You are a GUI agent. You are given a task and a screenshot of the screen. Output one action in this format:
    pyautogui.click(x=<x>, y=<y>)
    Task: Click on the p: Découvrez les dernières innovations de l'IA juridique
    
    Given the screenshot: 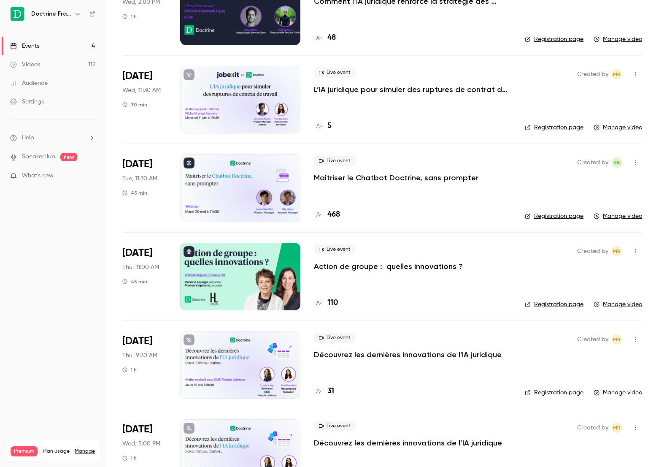 What is the action you would take?
    pyautogui.click(x=408, y=354)
    